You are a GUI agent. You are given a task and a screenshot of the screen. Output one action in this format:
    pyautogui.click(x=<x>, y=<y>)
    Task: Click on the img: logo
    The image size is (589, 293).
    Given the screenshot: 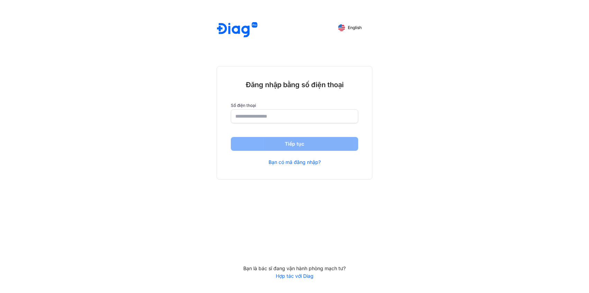 What is the action you would take?
    pyautogui.click(x=237, y=30)
    